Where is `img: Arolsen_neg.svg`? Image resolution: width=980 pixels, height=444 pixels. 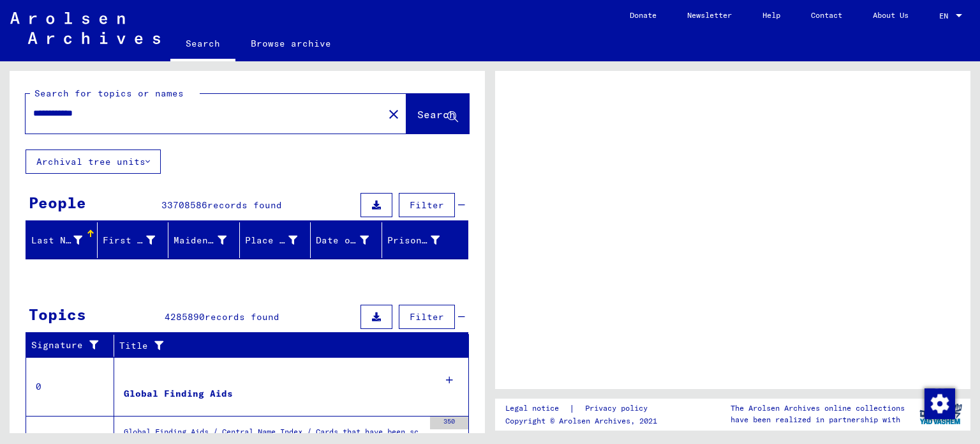 img: Arolsen_neg.svg is located at coordinates (85, 28).